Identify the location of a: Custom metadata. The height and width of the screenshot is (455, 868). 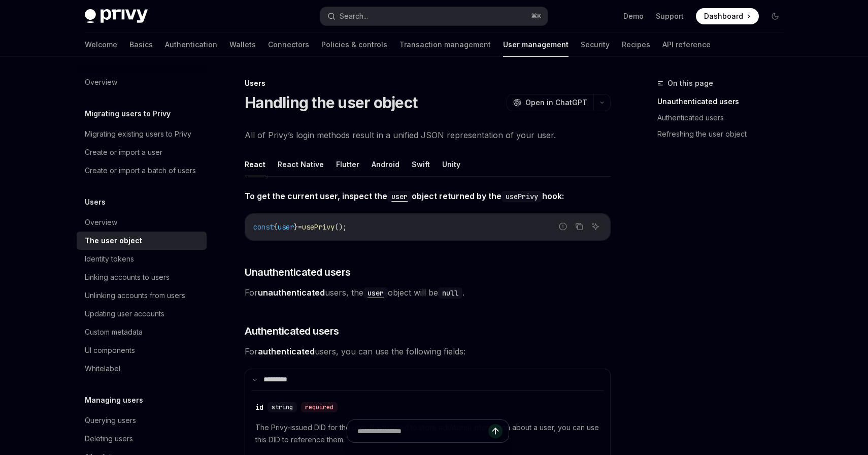
(142, 332).